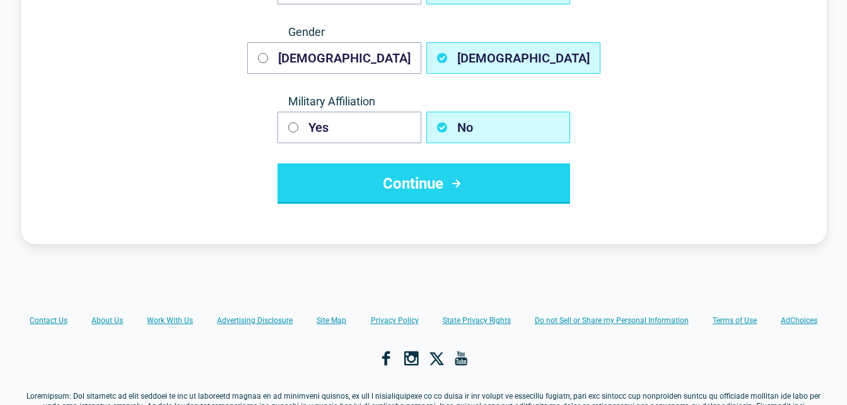 The image size is (847, 405). I want to click on a: Facebook, so click(386, 358).